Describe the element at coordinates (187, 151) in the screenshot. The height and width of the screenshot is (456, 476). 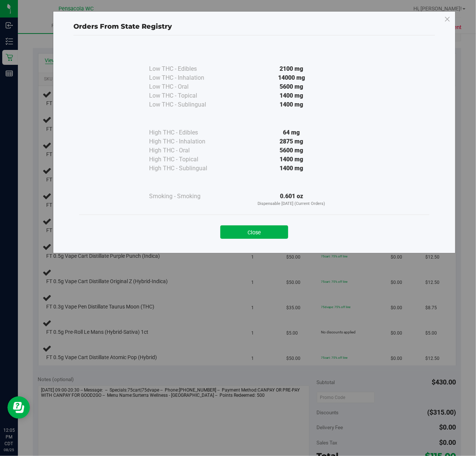
I see `div: High THC - Oral` at that location.